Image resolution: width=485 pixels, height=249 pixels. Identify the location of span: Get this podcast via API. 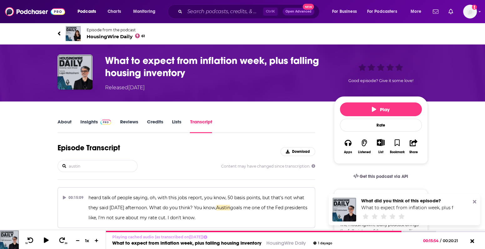
(384, 176).